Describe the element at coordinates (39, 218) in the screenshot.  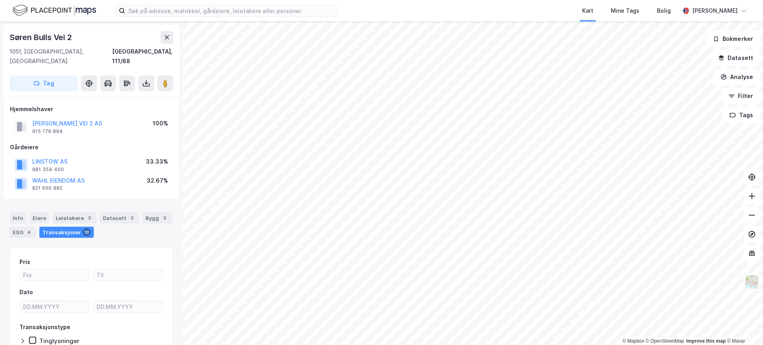
I see `div: Eiere` at that location.